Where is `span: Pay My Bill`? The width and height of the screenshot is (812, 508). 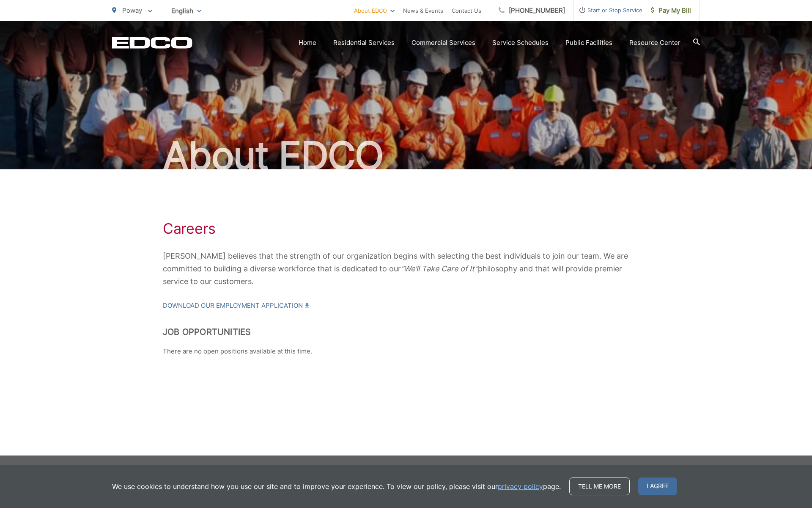
span: Pay My Bill is located at coordinates (671, 10).